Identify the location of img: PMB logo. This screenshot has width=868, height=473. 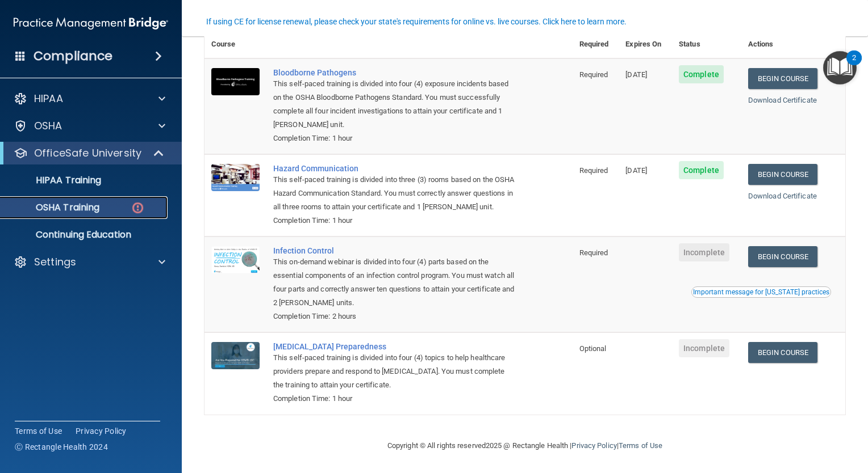
(91, 23).